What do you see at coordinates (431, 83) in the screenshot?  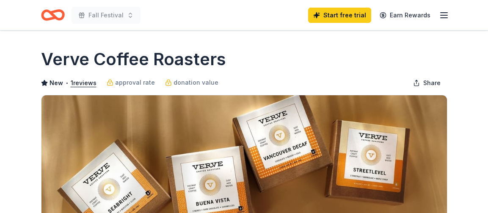 I see `span: Share` at bounding box center [431, 83].